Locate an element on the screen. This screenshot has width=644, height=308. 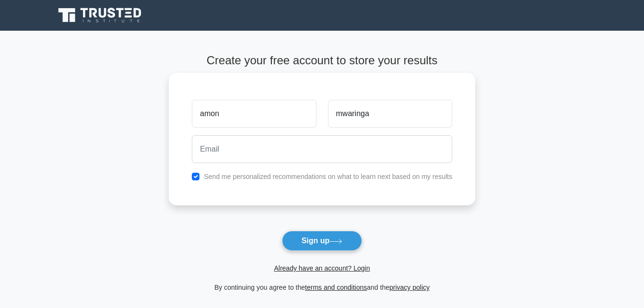
a: privacy policy is located at coordinates (409, 287).